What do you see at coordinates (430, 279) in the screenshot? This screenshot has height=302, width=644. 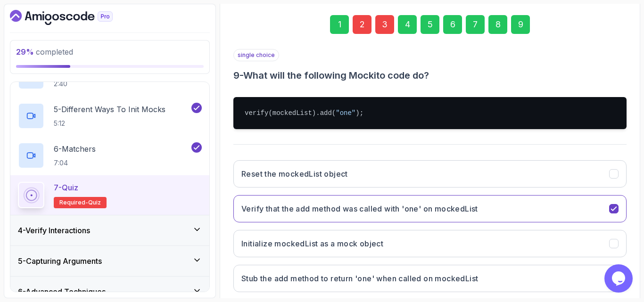 I see `button: Stub the add method to return 'one' when called on mockedList` at bounding box center [430, 279].